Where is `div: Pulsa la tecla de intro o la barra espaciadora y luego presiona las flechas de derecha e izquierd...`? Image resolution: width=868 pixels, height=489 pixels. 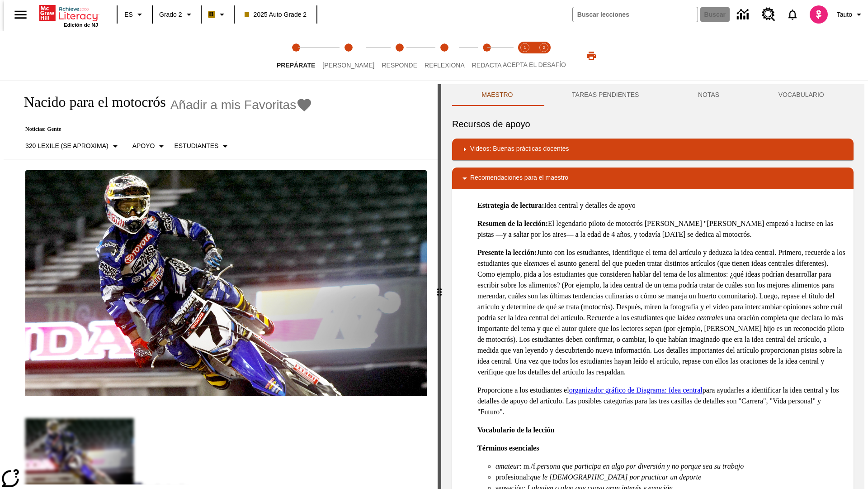 div: Pulsa la tecla de intro o la barra espaciadora y luego presiona las flechas de derecha e izquierd... is located at coordinates (439, 287).